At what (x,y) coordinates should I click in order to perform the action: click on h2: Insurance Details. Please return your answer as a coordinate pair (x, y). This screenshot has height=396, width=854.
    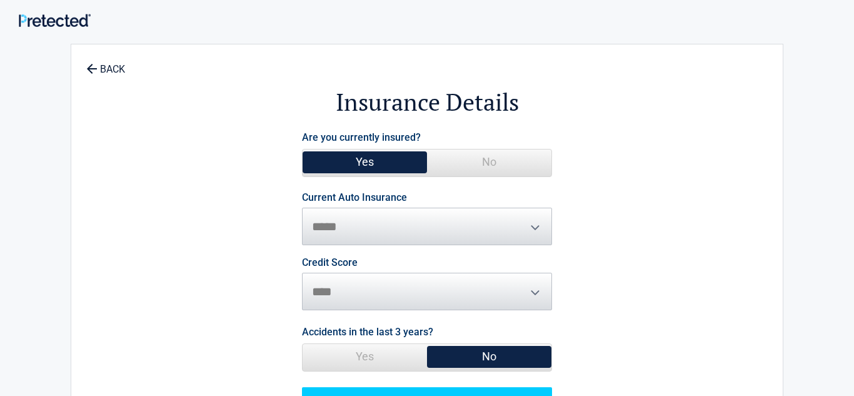
    Looking at the image, I should click on (427, 102).